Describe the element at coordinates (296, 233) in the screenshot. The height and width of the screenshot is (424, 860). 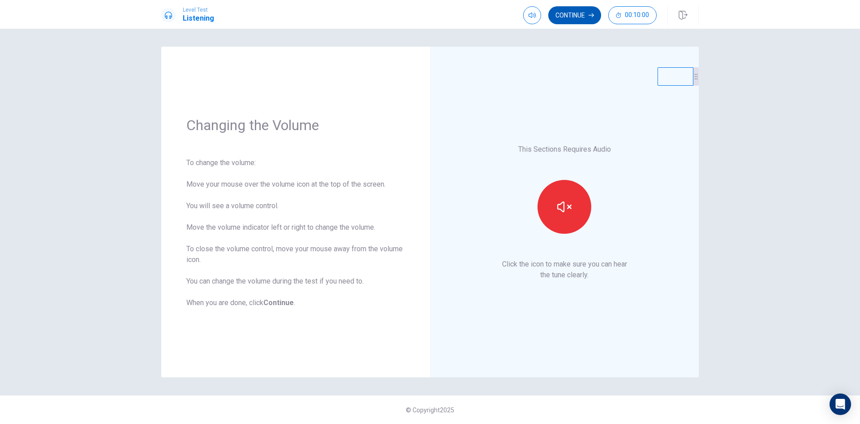
I see `div: To change the volume: Move your mouse over the volume icon at the top of the screen. You will see...` at that location.